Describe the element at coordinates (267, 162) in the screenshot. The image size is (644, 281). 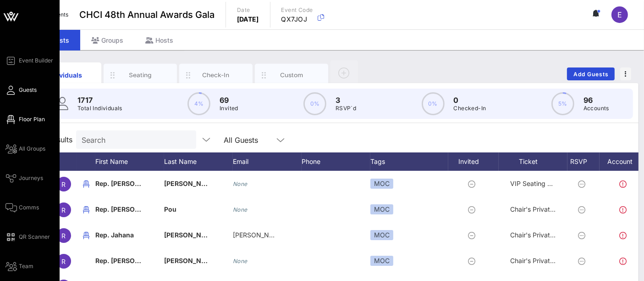
I see `div: Email` at that location.